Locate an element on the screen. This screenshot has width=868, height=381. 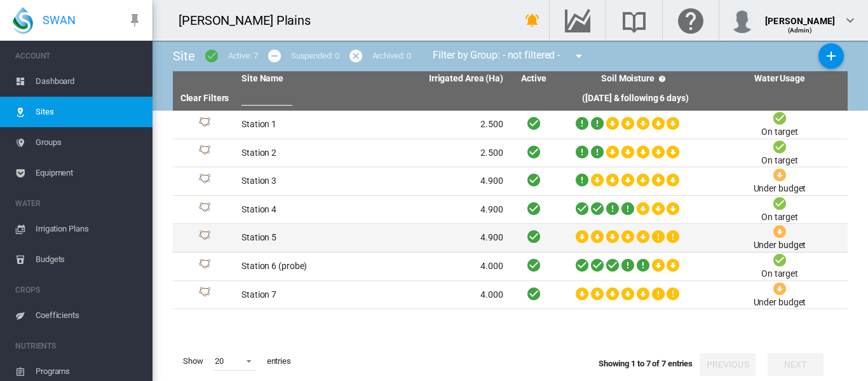
tr: Site Id: 4252 Station 1 2.500 On target is located at coordinates (510, 125).